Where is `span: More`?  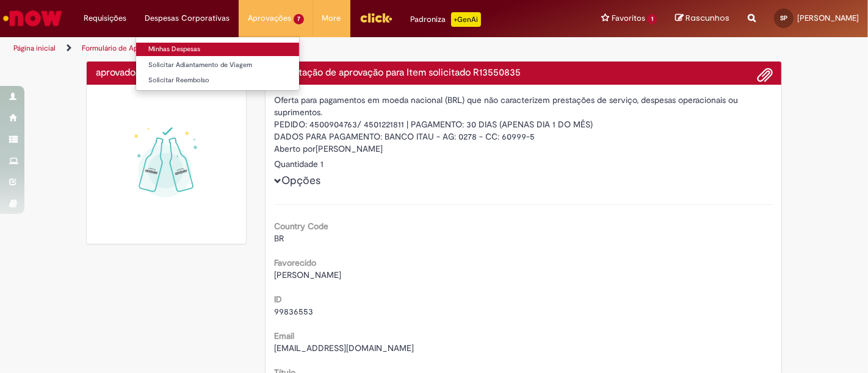 span: More is located at coordinates (331, 18).